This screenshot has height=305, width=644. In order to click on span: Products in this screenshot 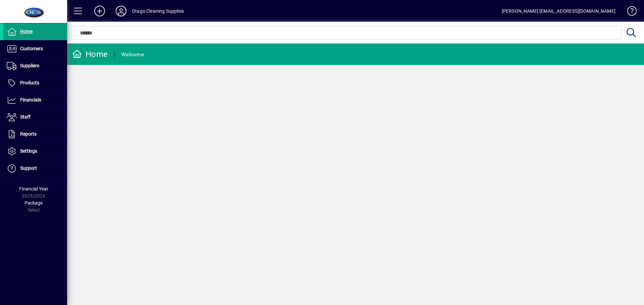, I will do `click(29, 82)`.